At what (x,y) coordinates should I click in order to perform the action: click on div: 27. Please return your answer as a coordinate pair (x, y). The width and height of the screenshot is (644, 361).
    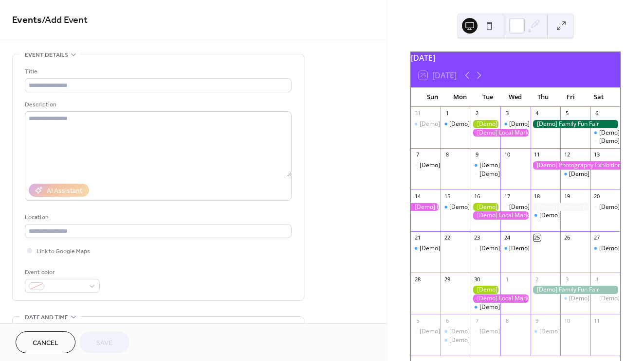
    Looking at the image, I should click on (597, 237).